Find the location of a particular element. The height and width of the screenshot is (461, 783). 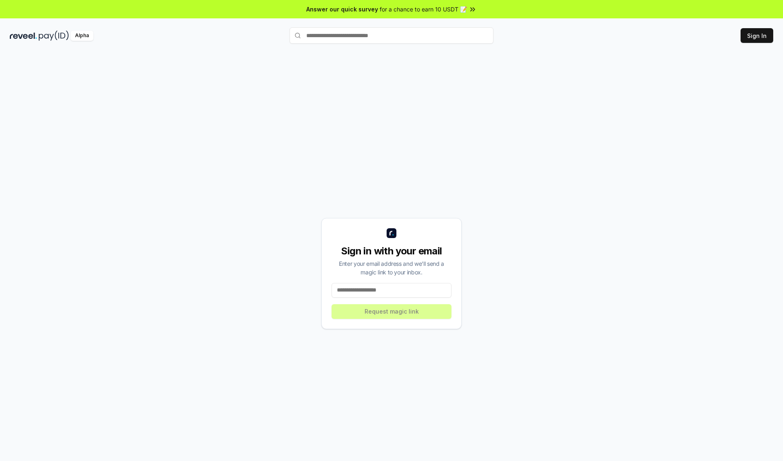

img: reveel_dark is located at coordinates (23, 35).